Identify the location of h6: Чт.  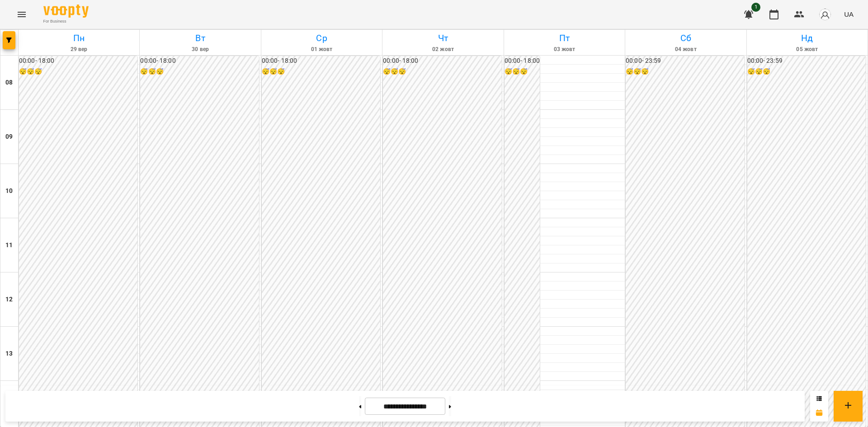
(442, 38).